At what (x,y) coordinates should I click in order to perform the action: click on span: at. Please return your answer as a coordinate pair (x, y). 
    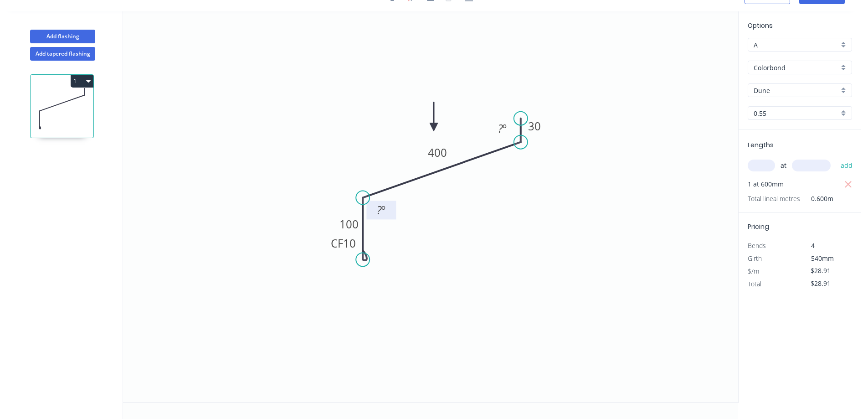
    Looking at the image, I should click on (783, 165).